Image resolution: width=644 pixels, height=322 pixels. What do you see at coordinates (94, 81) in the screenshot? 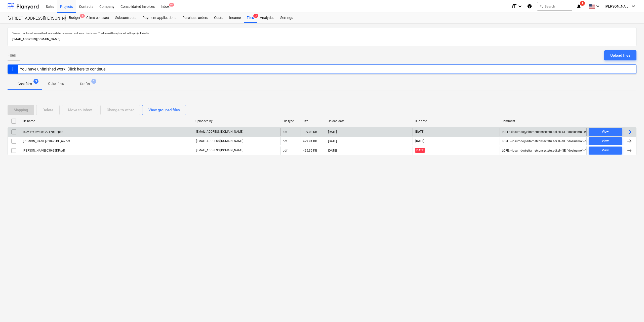
I see `span: 1` at bounding box center [94, 81].